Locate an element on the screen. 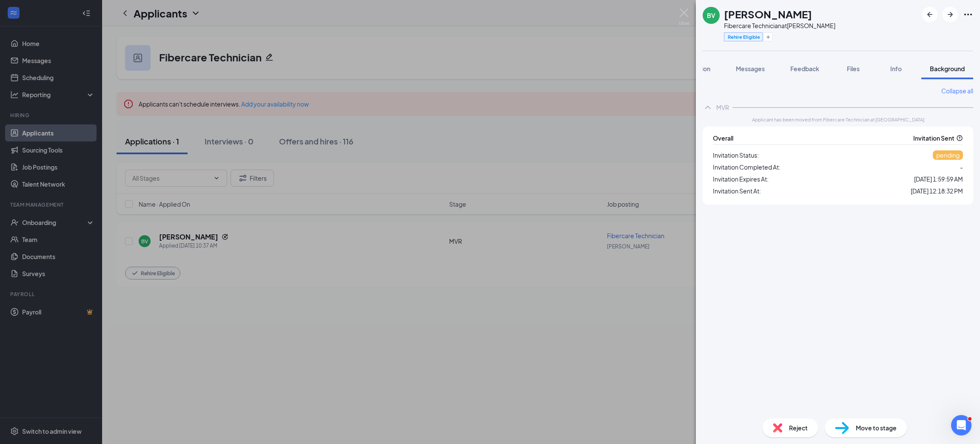  span: Invitation Status: is located at coordinates (736, 155).